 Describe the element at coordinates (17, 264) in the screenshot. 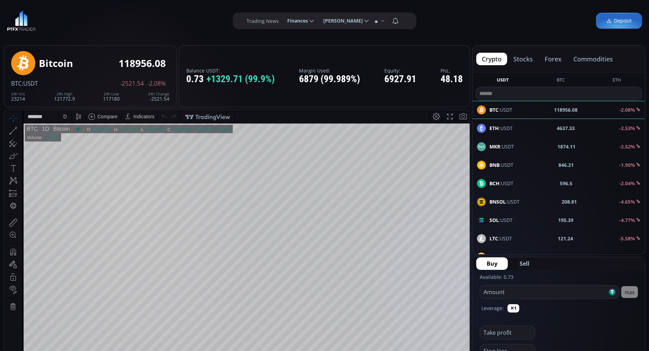

I see `div: Hide Drawings Toolbar` at that location.